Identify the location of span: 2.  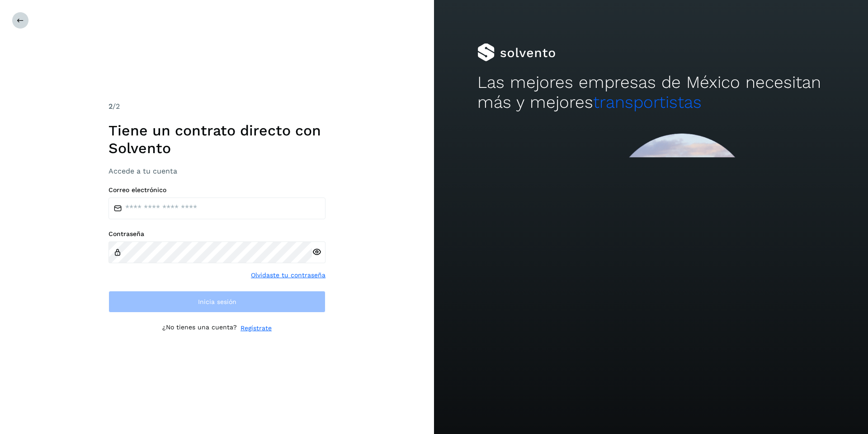
(110, 106).